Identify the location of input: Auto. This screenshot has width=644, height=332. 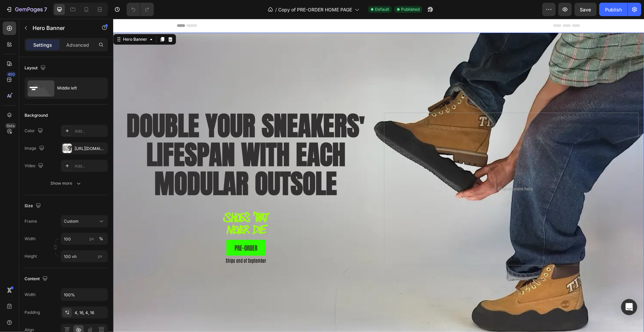
(85, 295).